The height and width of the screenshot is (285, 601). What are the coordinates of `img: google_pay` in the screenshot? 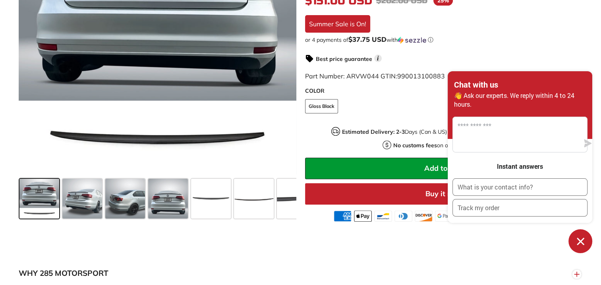 It's located at (444, 216).